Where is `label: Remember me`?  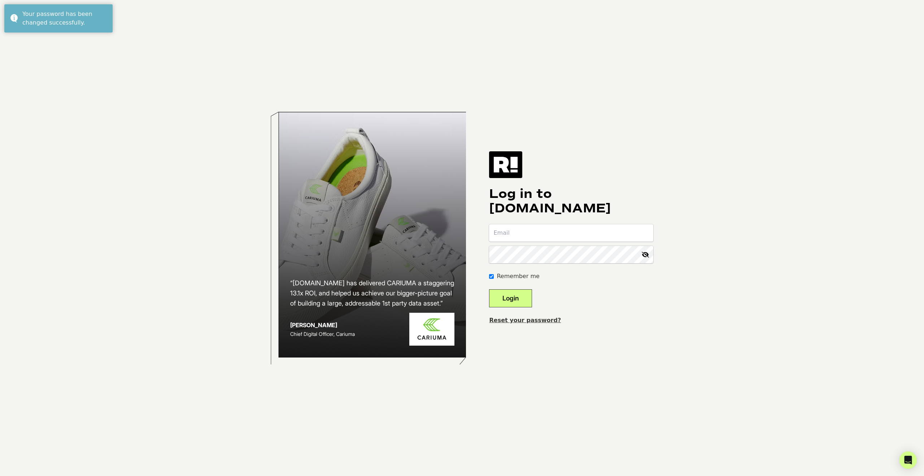
label: Remember me is located at coordinates (518, 276).